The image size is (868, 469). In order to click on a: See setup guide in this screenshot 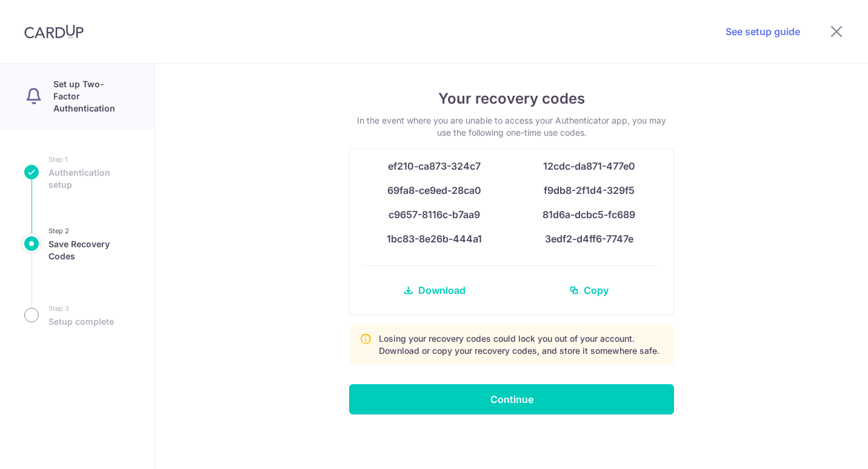, I will do `click(762, 31)`.